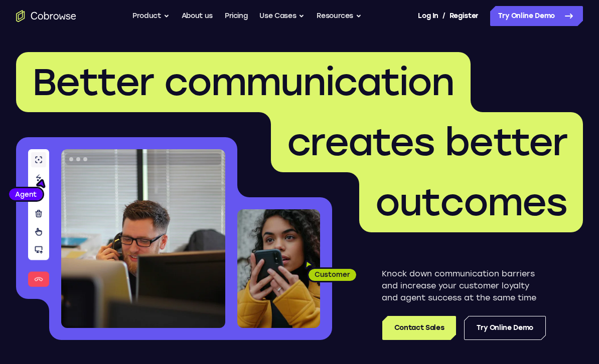 The height and width of the screenshot is (364, 599). Describe the element at coordinates (243, 82) in the screenshot. I see `span: Better communication` at that location.